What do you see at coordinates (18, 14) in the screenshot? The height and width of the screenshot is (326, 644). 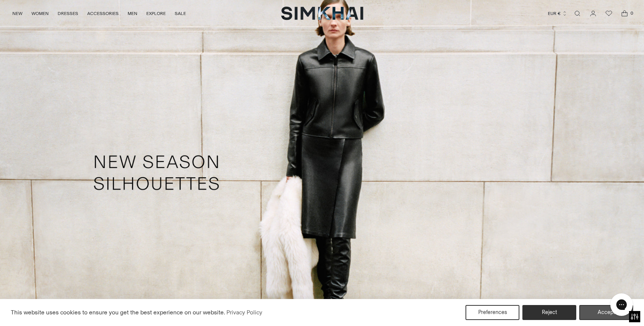 I see `a: NEW` at bounding box center [18, 14].